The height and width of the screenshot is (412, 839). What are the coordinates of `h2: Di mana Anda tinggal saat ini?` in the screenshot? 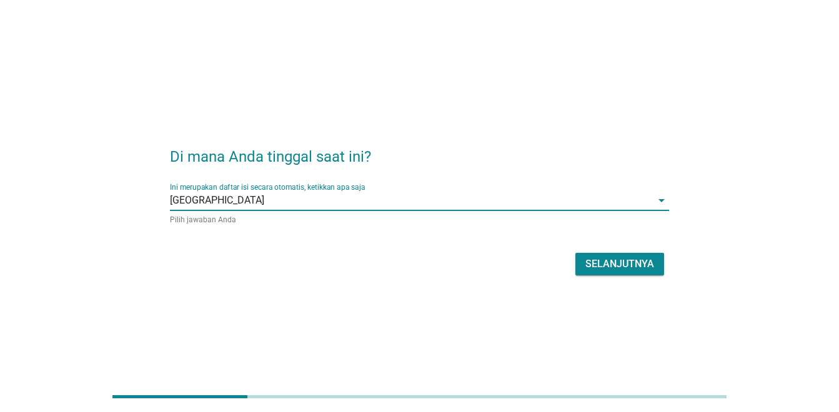 It's located at (419, 150).